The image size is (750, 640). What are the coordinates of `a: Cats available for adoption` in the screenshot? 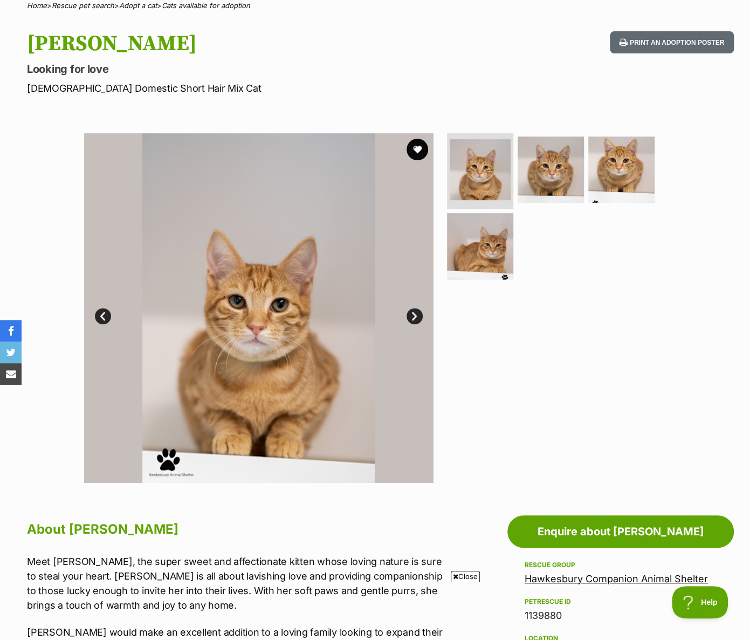 It's located at (206, 5).